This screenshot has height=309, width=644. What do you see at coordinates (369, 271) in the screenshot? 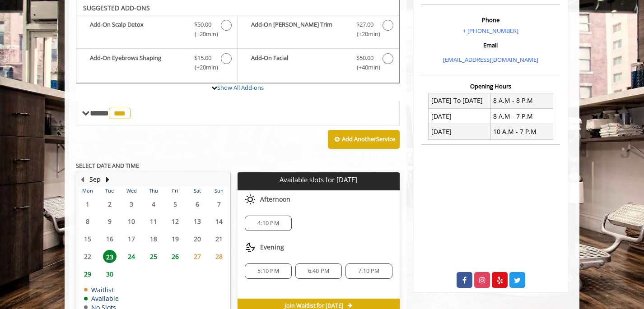
I see `span: 7:10 PM` at bounding box center [369, 271].